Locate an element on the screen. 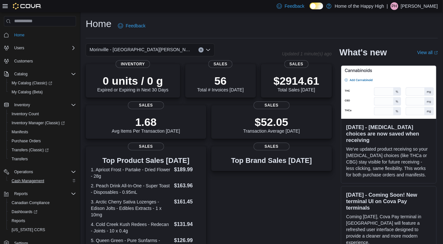 The height and width of the screenshot is (244, 443). a: Canadian Compliance is located at coordinates (31, 203).